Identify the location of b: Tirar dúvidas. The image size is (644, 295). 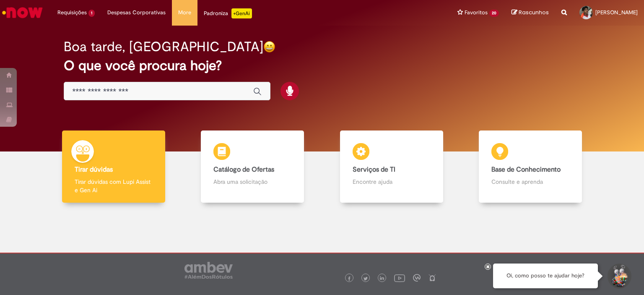
(93, 169).